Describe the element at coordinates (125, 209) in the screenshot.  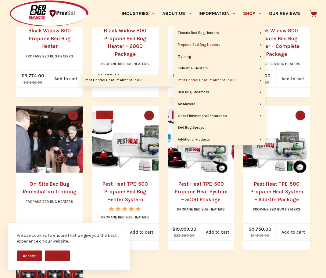
I see `div: Rated 5.00 out of 5` at that location.